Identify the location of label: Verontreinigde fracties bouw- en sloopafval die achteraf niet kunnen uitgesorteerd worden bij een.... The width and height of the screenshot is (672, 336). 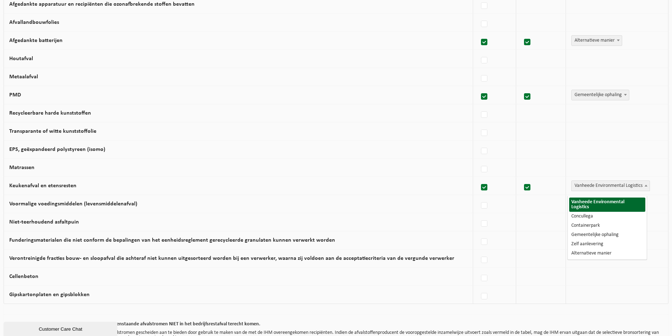
(232, 258).